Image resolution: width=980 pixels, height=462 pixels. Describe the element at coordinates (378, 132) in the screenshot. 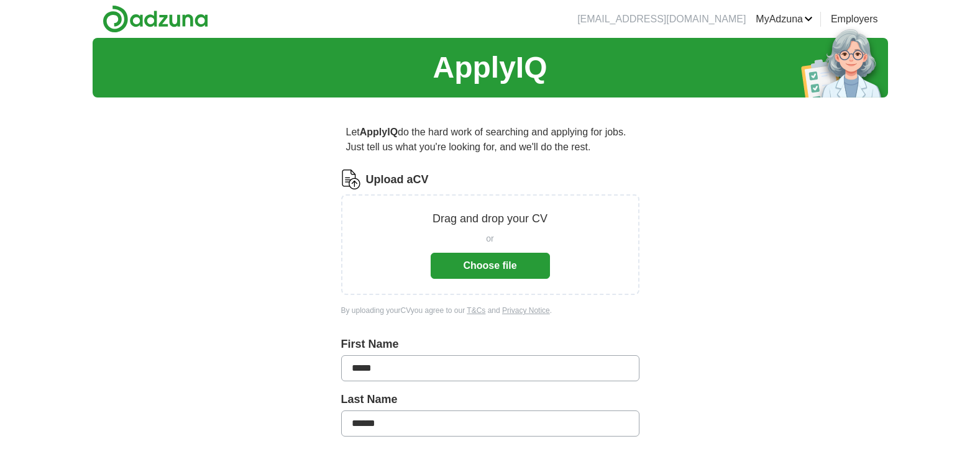

I see `strong: ApplyIQ` at that location.